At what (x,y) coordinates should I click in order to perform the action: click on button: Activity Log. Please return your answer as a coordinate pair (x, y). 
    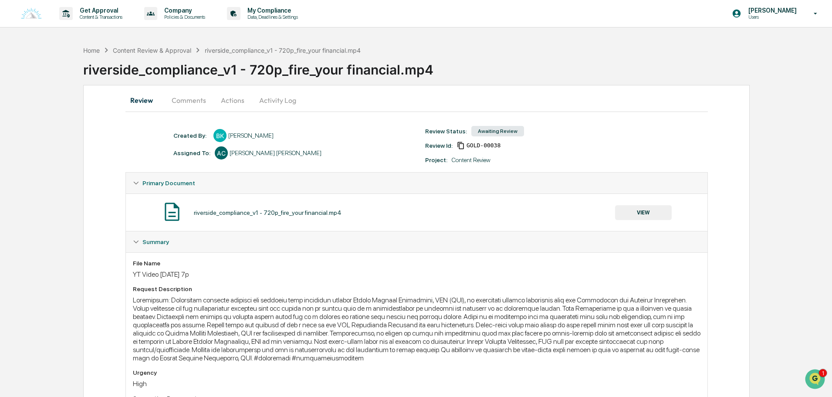
    Looking at the image, I should click on (278, 100).